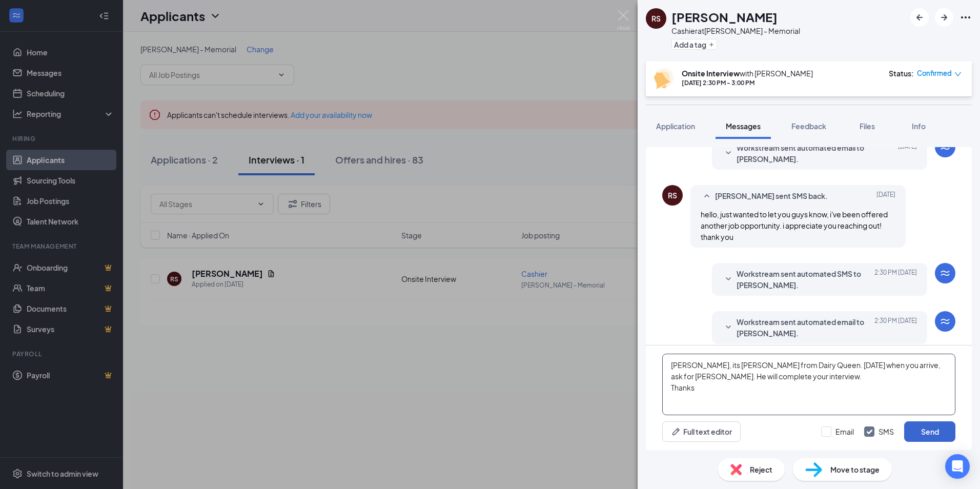 The width and height of the screenshot is (980, 489). I want to click on button: ArrowRight, so click(944, 18).